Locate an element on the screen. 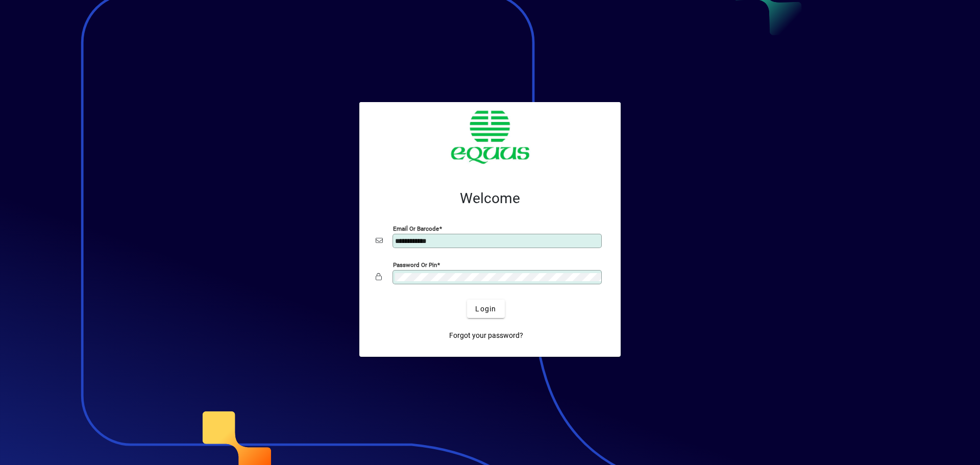 This screenshot has width=980, height=465. mat-label: Email or Barcode is located at coordinates (416, 228).